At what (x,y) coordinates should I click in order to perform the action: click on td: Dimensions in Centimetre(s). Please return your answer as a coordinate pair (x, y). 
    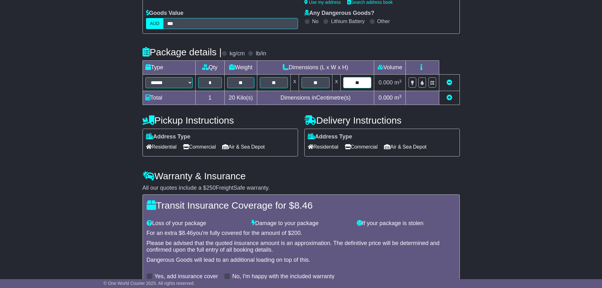
    Looking at the image, I should click on (315, 98).